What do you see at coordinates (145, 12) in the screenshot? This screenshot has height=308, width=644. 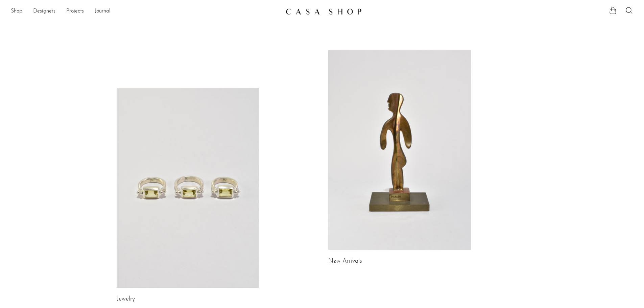 I see `nav: Desktop navigation` at bounding box center [145, 12].